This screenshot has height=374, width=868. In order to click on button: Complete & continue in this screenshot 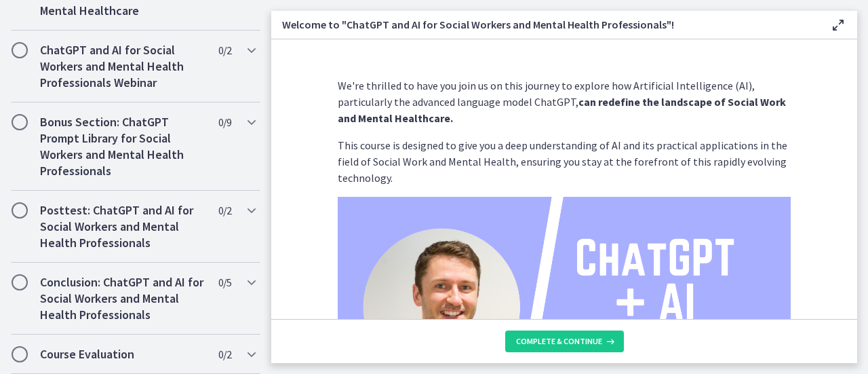, I will do `click(565, 342)`.